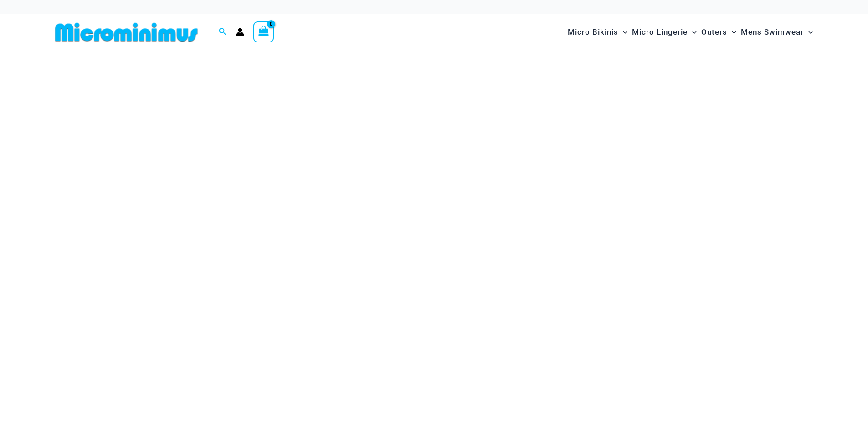 This screenshot has height=431, width=868. What do you see at coordinates (660, 32) in the screenshot?
I see `span: Micro Lingerie` at bounding box center [660, 32].